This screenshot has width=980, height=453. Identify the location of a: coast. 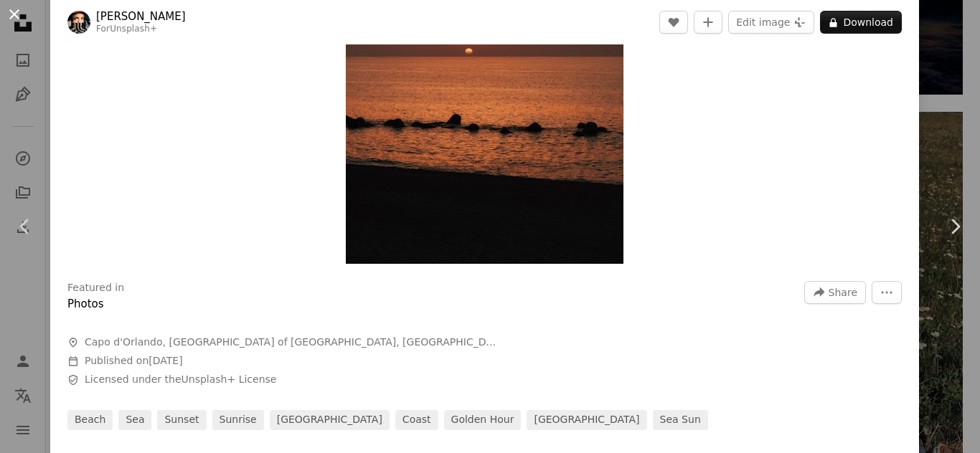
(416, 420).